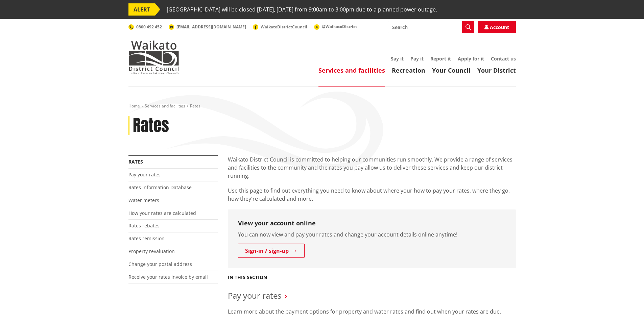  I want to click on a: Home, so click(134, 106).